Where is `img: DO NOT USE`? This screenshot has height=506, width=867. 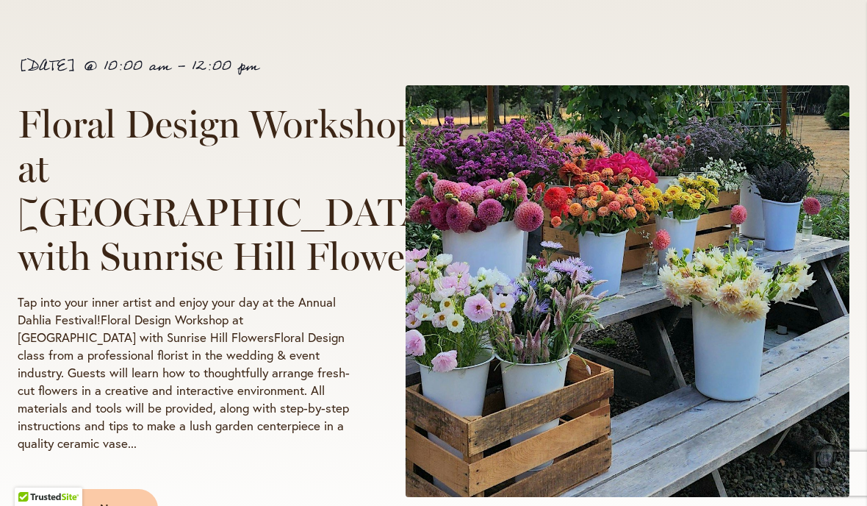
img: DO NOT USE is located at coordinates (628, 290).